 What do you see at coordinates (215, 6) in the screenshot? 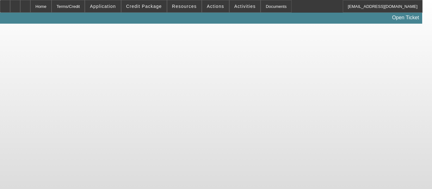
I see `button: Actions` at bounding box center [215, 6].